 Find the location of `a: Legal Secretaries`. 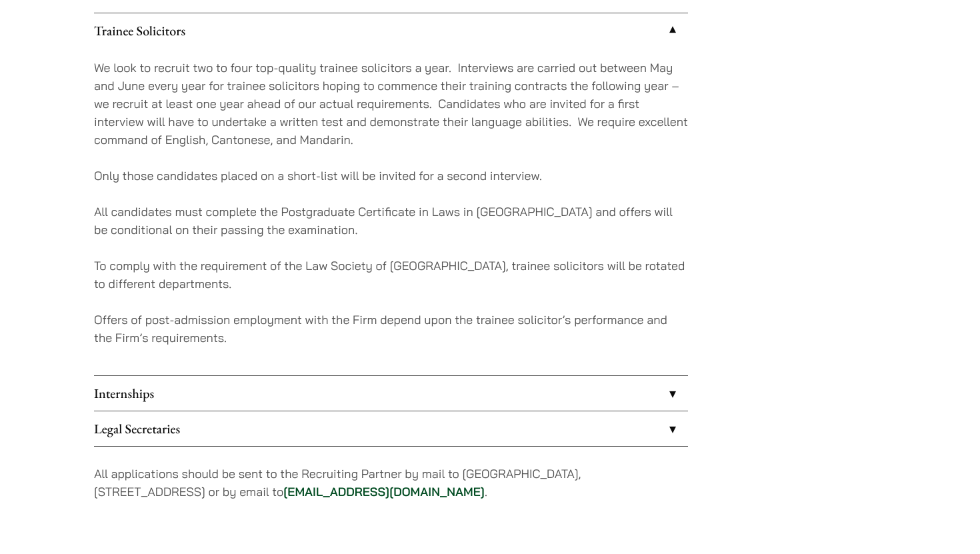

a: Legal Secretaries is located at coordinates (391, 428).